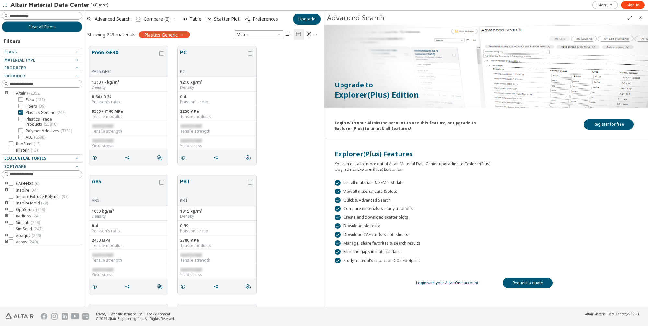 Image resolution: width=648 pixels, height=326 pixels. What do you see at coordinates (125, 188) in the screenshot?
I see `button: ABS` at bounding box center [125, 188].